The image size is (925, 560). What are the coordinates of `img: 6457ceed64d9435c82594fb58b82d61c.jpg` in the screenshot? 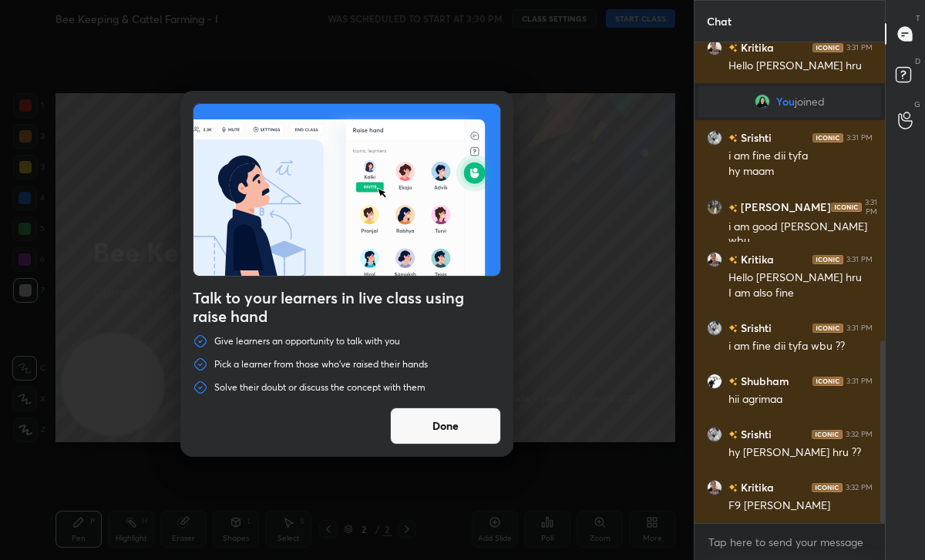 It's located at (715, 381).